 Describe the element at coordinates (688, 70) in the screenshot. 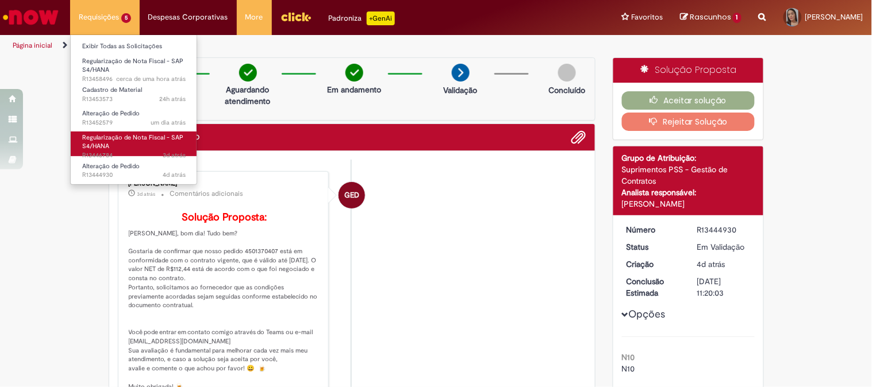

I see `div: Solução Proposta` at that location.